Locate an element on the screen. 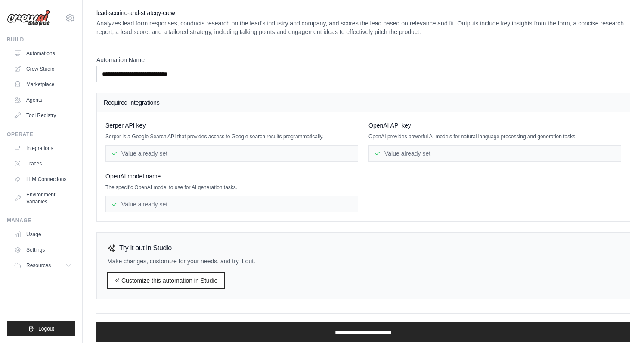 The width and height of the screenshot is (644, 343). a: Usage is located at coordinates (43, 234).